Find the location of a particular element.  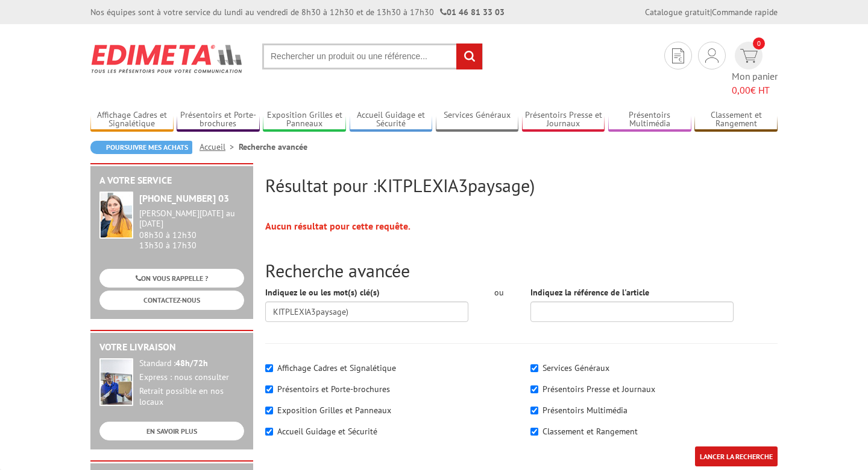

img: widget-livraison.jpg is located at coordinates (117, 382).